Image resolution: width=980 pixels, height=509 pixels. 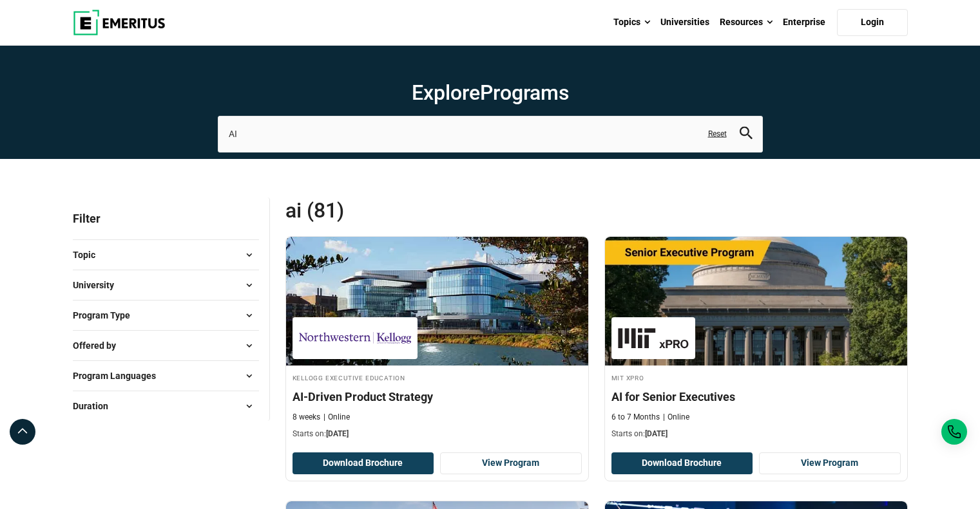 What do you see at coordinates (524, 92) in the screenshot?
I see `span: Programs` at bounding box center [524, 92].